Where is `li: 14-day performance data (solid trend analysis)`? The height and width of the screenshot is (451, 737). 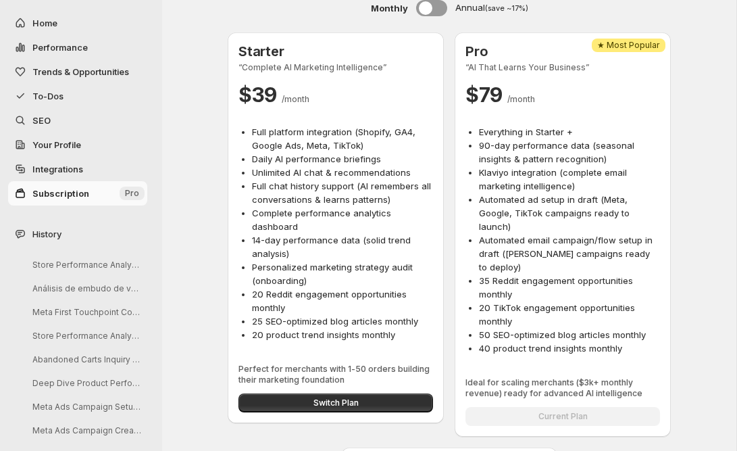
li: 14-day performance data (solid trend analysis) is located at coordinates (343, 247).